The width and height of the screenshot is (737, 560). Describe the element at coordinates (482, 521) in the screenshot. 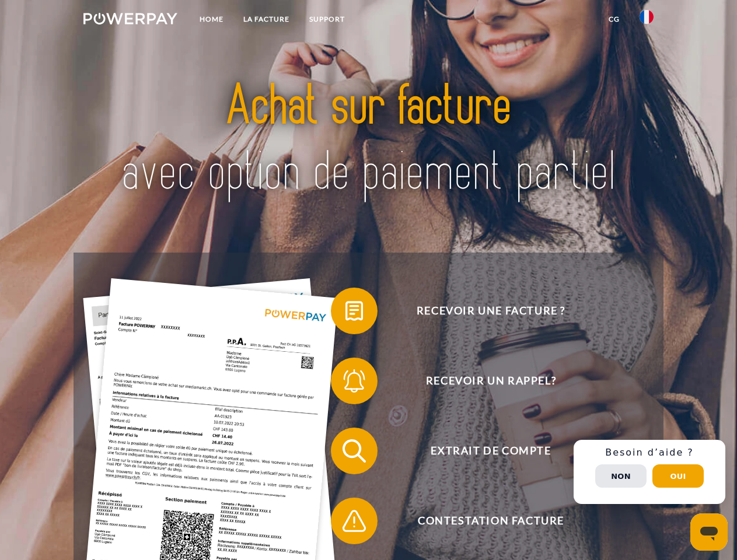

I see `button: Contestation Facture` at that location.